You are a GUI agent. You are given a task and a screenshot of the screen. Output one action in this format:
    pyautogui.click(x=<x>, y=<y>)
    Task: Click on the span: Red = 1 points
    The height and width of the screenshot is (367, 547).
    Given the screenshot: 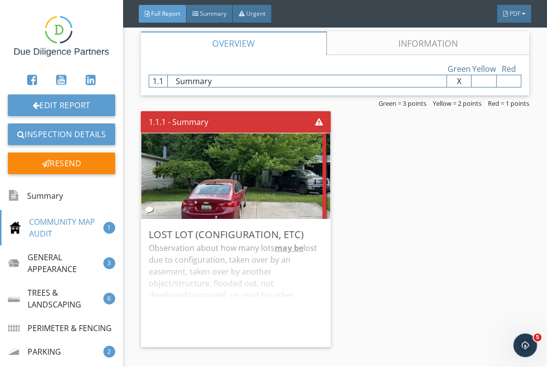 What is the action you would take?
    pyautogui.click(x=508, y=103)
    